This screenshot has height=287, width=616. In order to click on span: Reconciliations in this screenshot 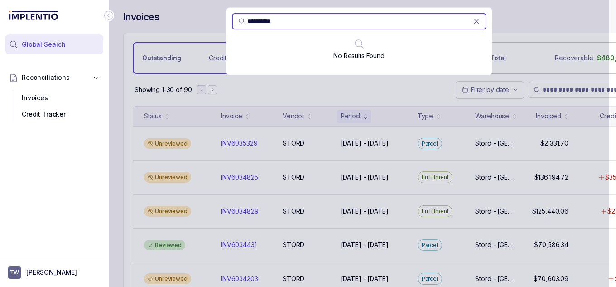, I will do `click(46, 78)`.